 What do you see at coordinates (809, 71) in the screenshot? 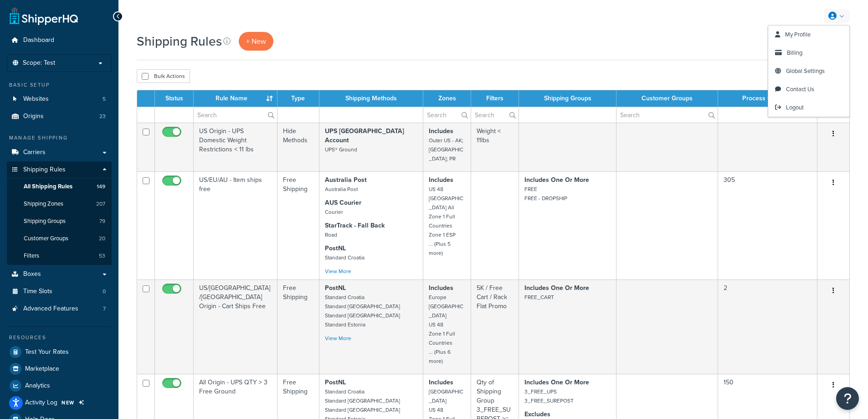
I see `li: Global Settings` at bounding box center [809, 71].